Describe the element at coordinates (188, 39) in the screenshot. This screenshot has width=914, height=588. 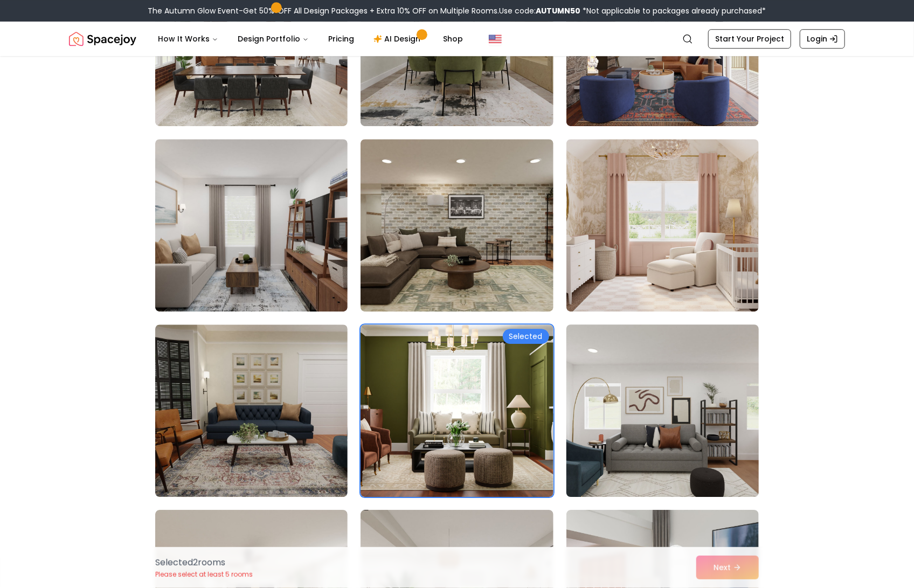
I see `button: How It Works` at that location.